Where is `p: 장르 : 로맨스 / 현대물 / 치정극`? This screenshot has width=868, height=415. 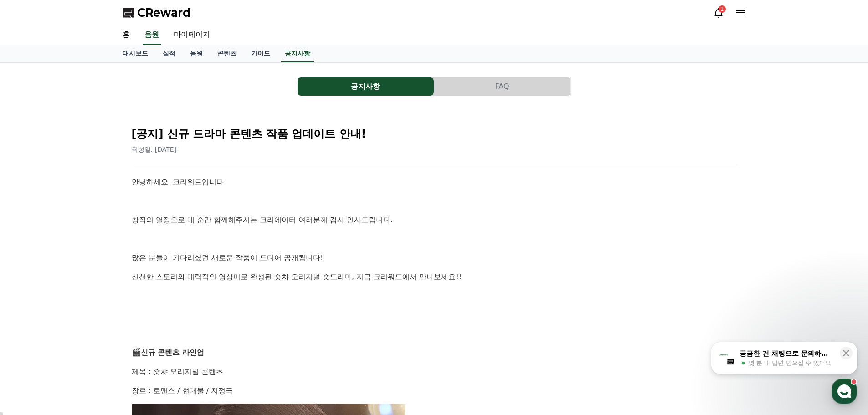 p: 장르 : 로맨스 / 현대물 / 치정극 is located at coordinates (434, 391).